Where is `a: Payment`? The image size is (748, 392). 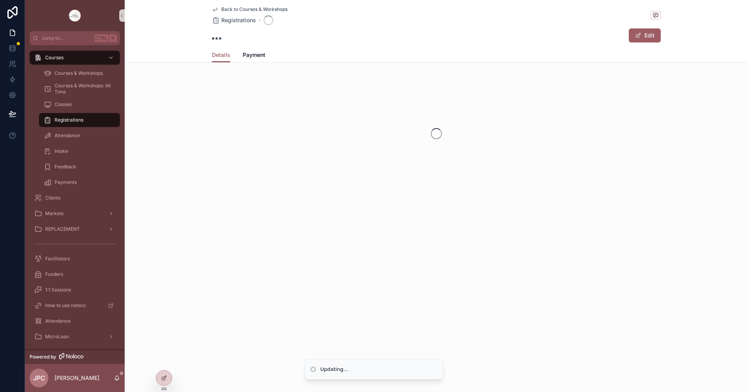 a: Payment is located at coordinates (254, 56).